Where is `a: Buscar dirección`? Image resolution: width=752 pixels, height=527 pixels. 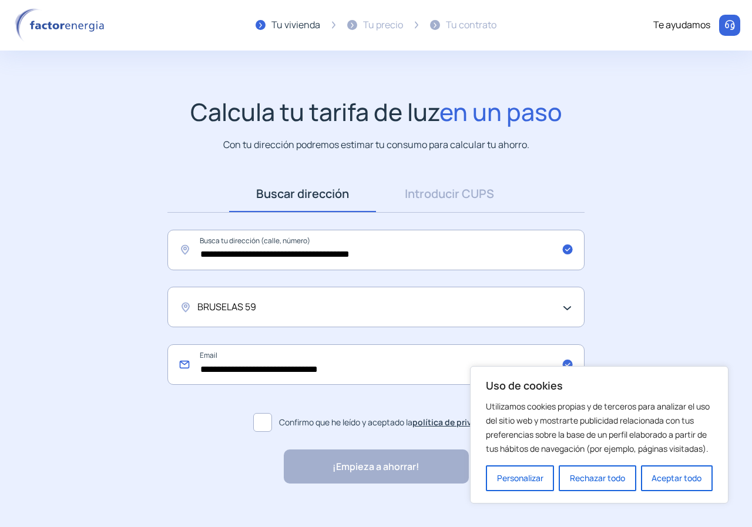 a: Buscar dirección is located at coordinates (303, 194).